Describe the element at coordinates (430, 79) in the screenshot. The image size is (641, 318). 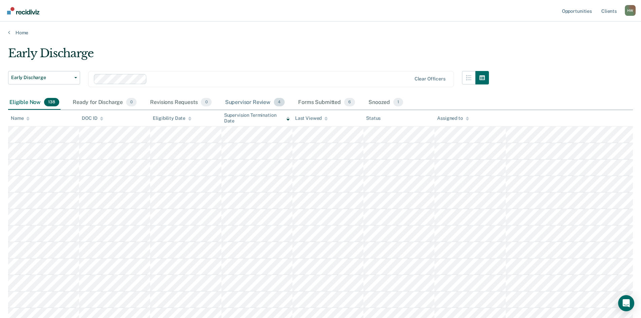
I see `div: Clear officers` at that location.